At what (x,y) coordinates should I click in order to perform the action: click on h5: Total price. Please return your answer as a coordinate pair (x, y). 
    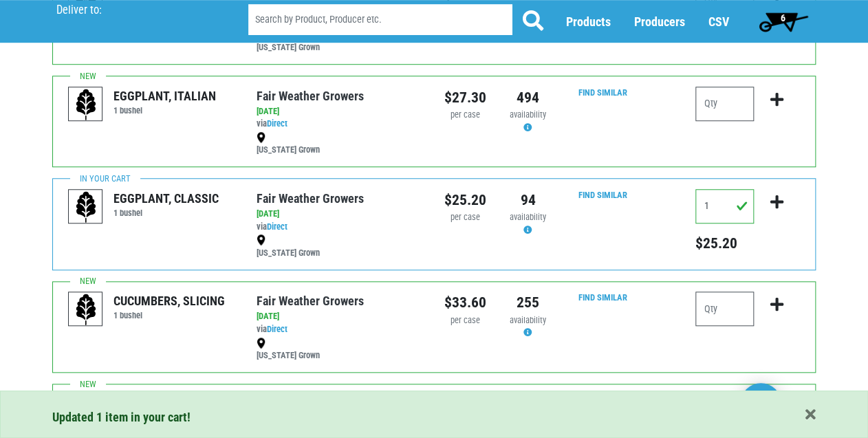
    Looking at the image, I should click on (725, 243).